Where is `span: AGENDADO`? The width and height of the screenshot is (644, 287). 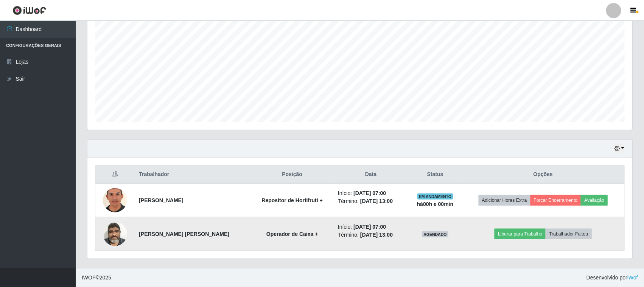
span: AGENDADO is located at coordinates (436, 235).